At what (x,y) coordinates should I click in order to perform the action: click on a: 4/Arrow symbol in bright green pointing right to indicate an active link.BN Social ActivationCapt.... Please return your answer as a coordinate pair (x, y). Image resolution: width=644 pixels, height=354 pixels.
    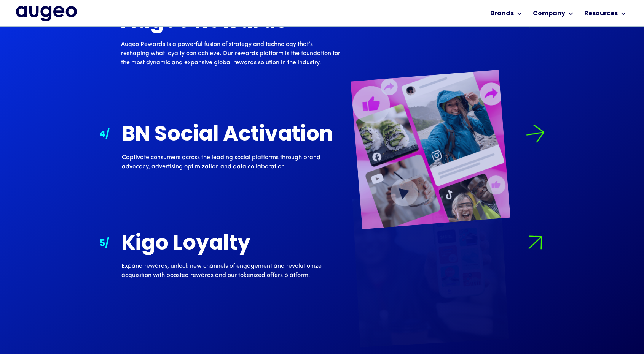
    Looking at the image, I should click on (322, 150).